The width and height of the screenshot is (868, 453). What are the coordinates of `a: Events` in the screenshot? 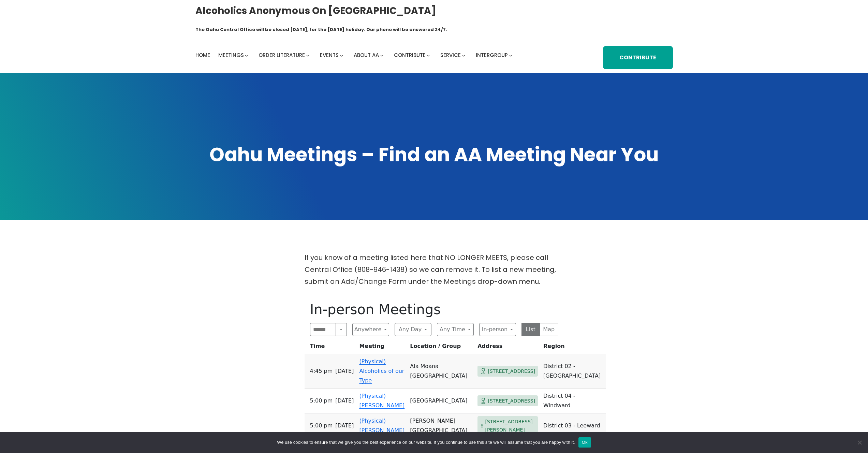 It's located at (329, 55).